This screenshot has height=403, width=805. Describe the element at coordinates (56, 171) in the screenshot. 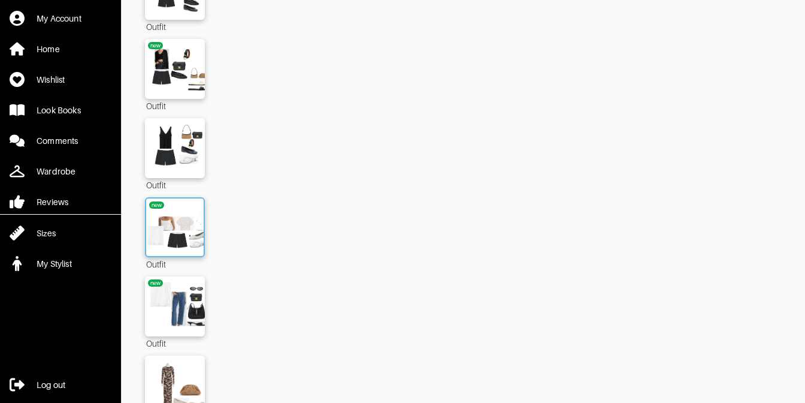

I see `div: Wardrobe` at that location.